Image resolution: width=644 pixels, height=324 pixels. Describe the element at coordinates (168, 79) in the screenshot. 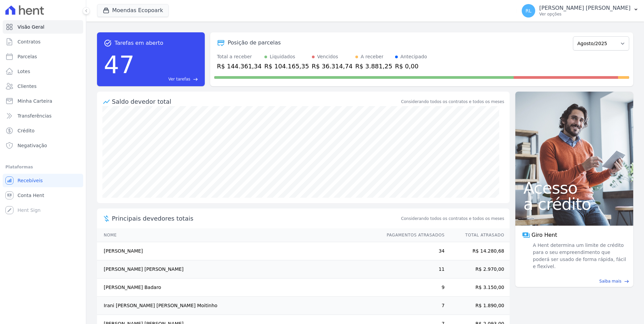

I see `a: Ver tarefas east` at that location.